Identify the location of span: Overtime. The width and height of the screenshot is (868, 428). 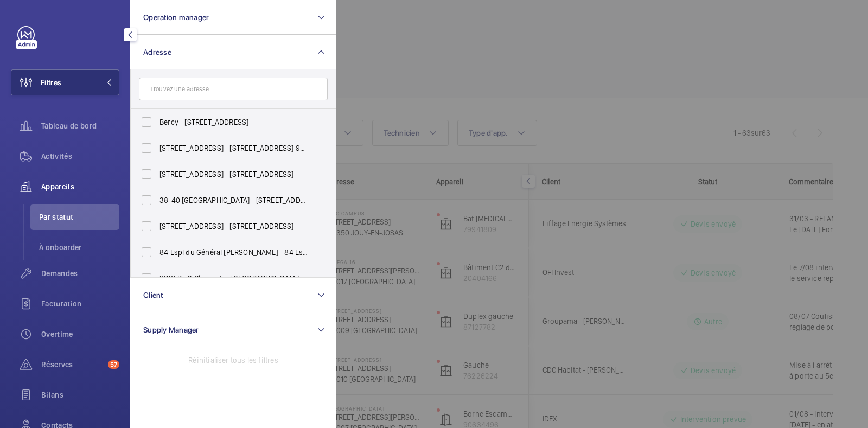
(80, 334).